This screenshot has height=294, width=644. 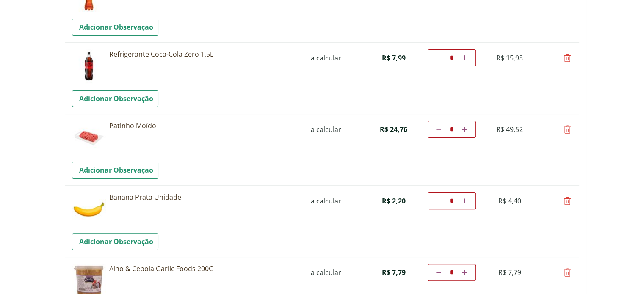 What do you see at coordinates (509, 58) in the screenshot?
I see `span: R$ 15,98` at bounding box center [509, 58].